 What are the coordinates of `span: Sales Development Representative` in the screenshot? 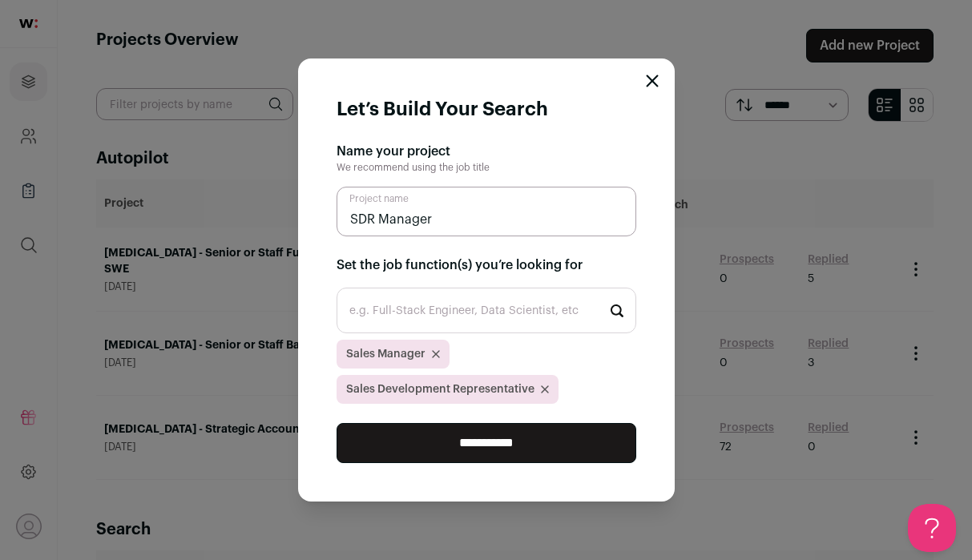 It's located at (440, 389).